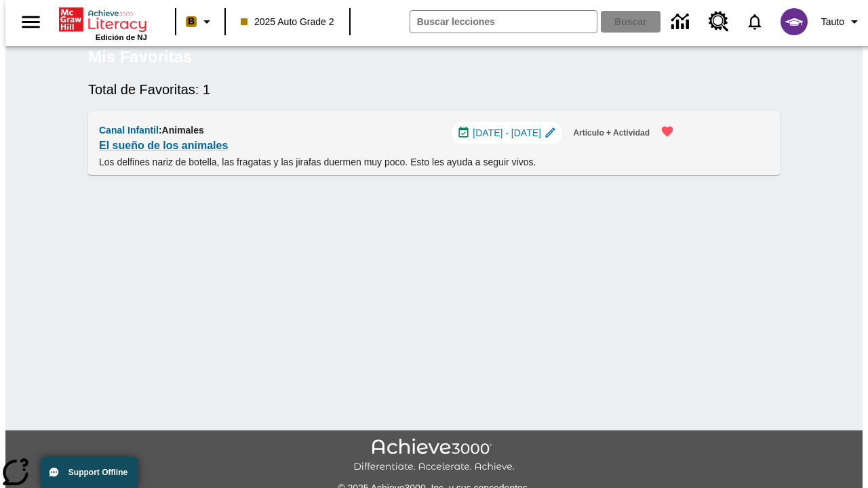 The width and height of the screenshot is (868, 488). What do you see at coordinates (793, 22) in the screenshot?
I see `button: Escoja un nuevo avatar` at bounding box center [793, 22].